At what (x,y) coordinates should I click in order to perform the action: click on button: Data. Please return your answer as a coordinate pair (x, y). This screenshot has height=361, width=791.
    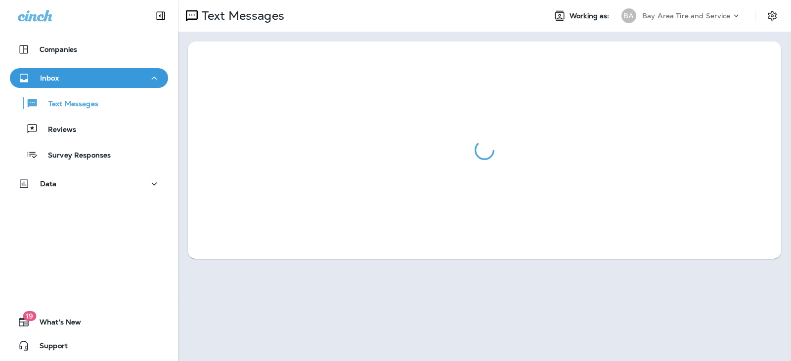
    Looking at the image, I should click on (89, 184).